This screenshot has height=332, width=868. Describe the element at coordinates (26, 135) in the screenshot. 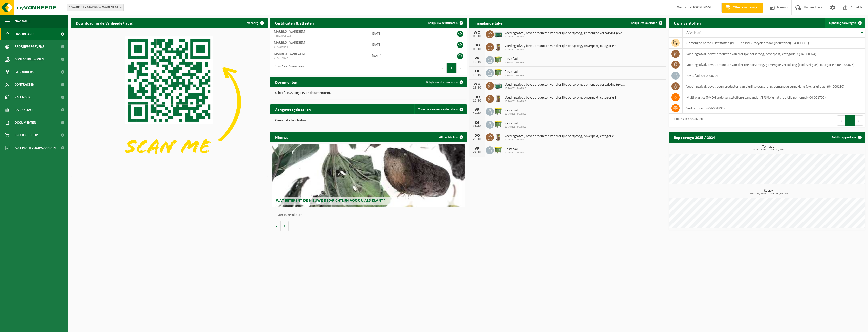

I see `span: Product Shop` at that location.